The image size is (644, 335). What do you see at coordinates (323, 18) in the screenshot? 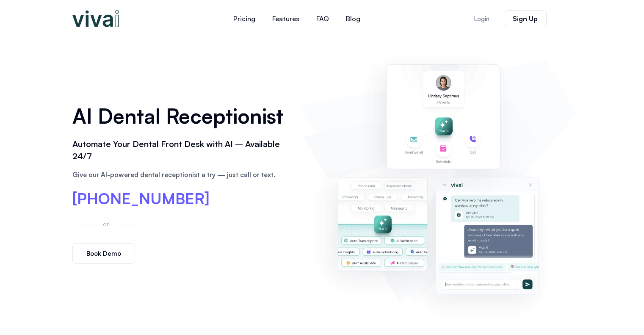
I see `a: FAQ` at bounding box center [323, 18].